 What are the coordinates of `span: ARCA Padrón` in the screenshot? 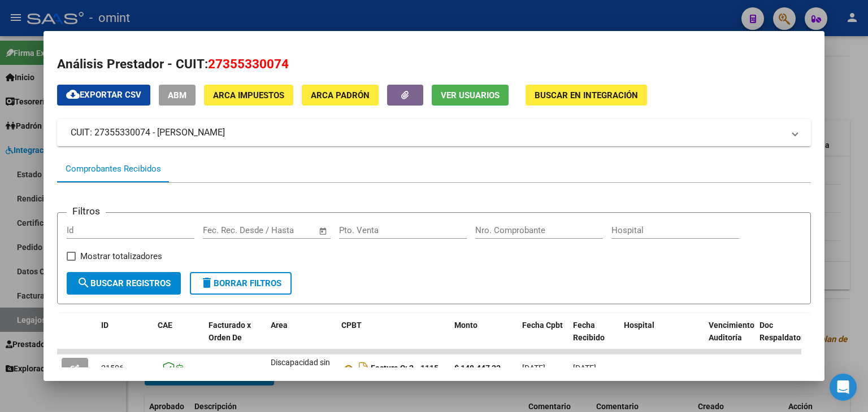 It's located at (340, 95).